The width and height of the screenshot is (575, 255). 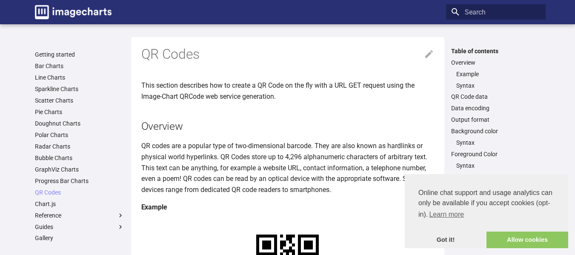 What do you see at coordinates (288, 207) in the screenshot?
I see `h4: Example` at bounding box center [288, 207].